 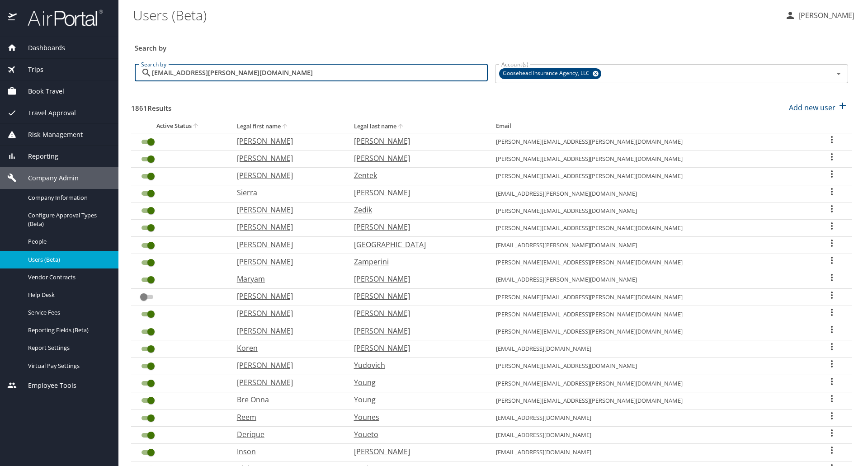 What do you see at coordinates (286, 417) in the screenshot?
I see `p: Reem` at bounding box center [286, 417].